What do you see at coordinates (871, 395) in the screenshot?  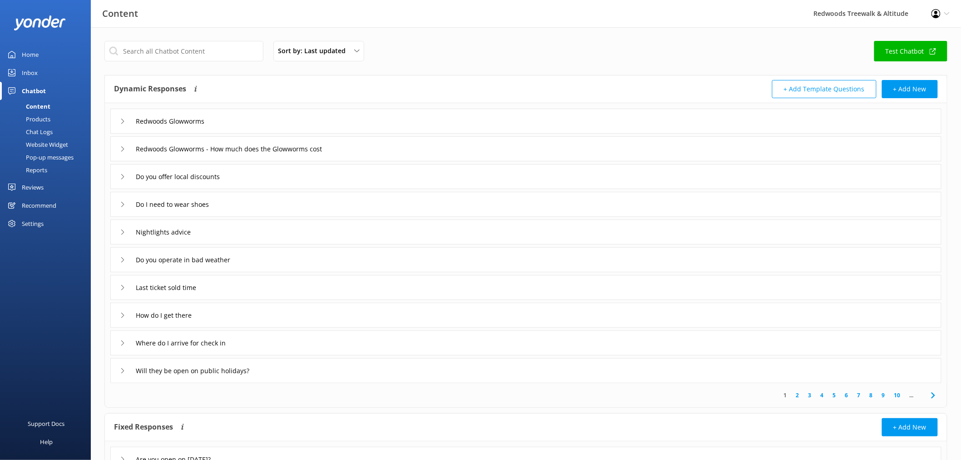 I see `a: 8` at bounding box center [871, 395].